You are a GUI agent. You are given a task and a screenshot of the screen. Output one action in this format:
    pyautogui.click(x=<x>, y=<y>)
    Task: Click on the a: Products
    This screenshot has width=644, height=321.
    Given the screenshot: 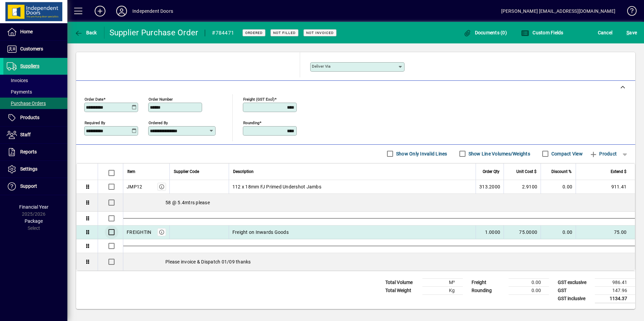 What is the action you would take?
    pyautogui.click(x=35, y=118)
    